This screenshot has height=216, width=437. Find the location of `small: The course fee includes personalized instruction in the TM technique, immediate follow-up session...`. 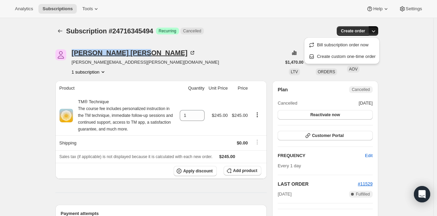

small: The course fee includes personalized instruction in the TM technique, immediate follow-up session... is located at coordinates (125, 119).